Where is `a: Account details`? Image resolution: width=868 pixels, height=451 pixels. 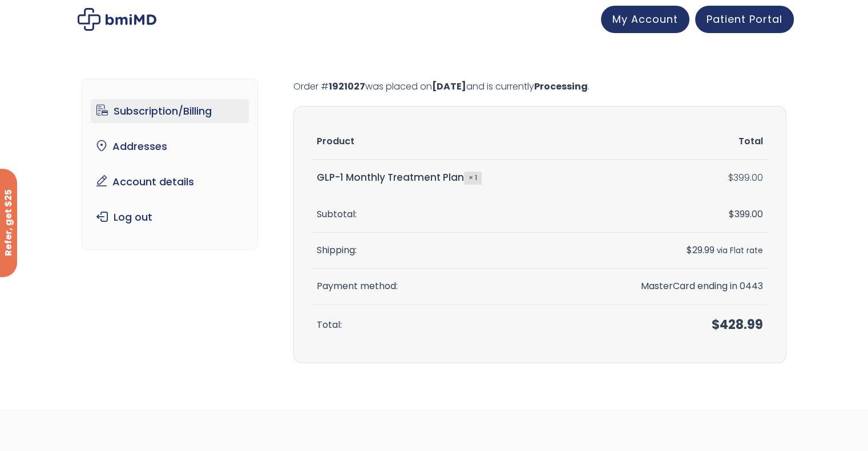 a: Account details is located at coordinates (170, 182).